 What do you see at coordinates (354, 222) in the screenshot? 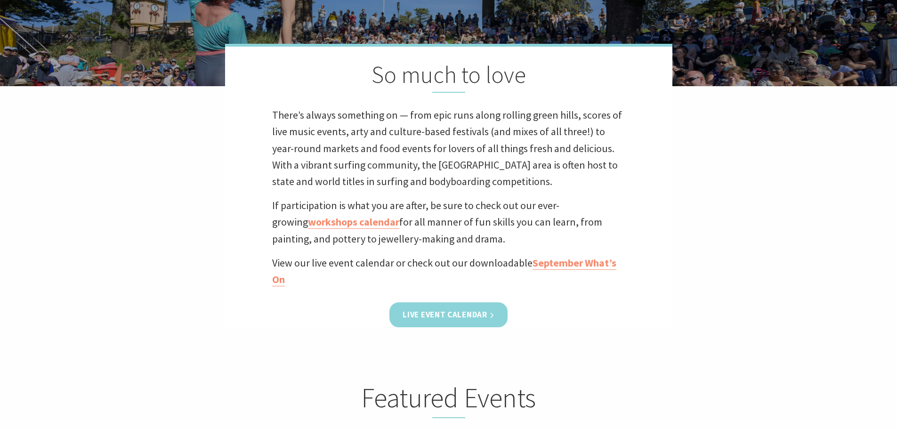
I see `a: workshops calendar` at bounding box center [354, 222].